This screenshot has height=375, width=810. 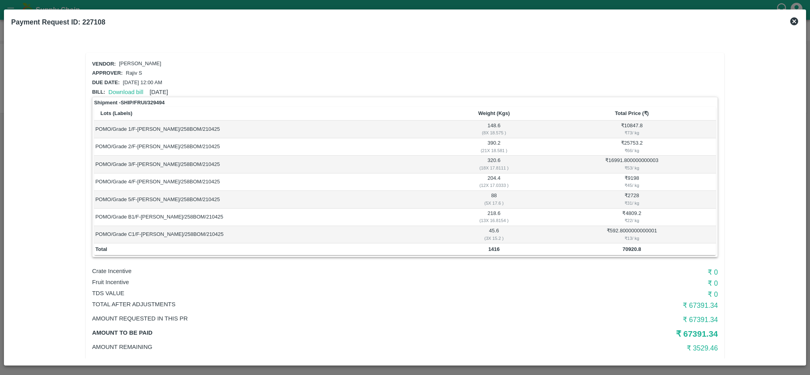 What do you see at coordinates (58, 22) in the screenshot?
I see `b: Payment Request ID: 227108` at bounding box center [58, 22].